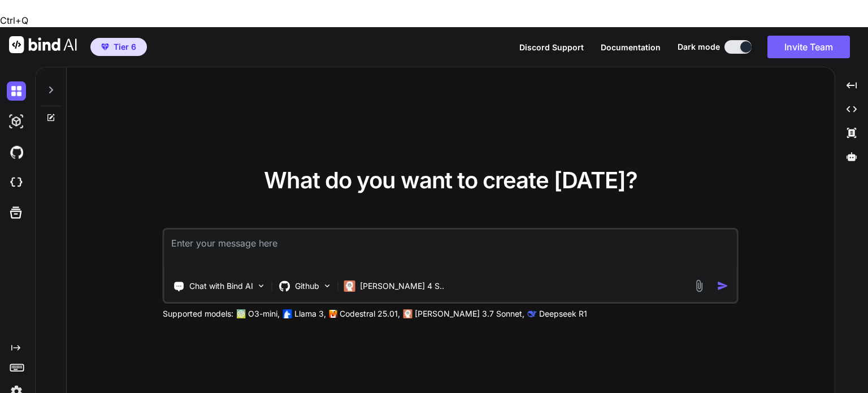  Describe the element at coordinates (327, 285) in the screenshot. I see `img: Pick Models` at that location.